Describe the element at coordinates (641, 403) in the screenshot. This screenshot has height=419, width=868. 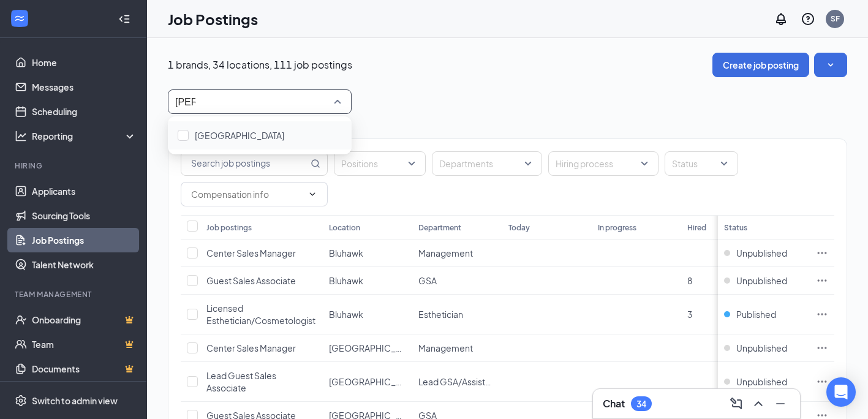
I see `div: 34` at that location.